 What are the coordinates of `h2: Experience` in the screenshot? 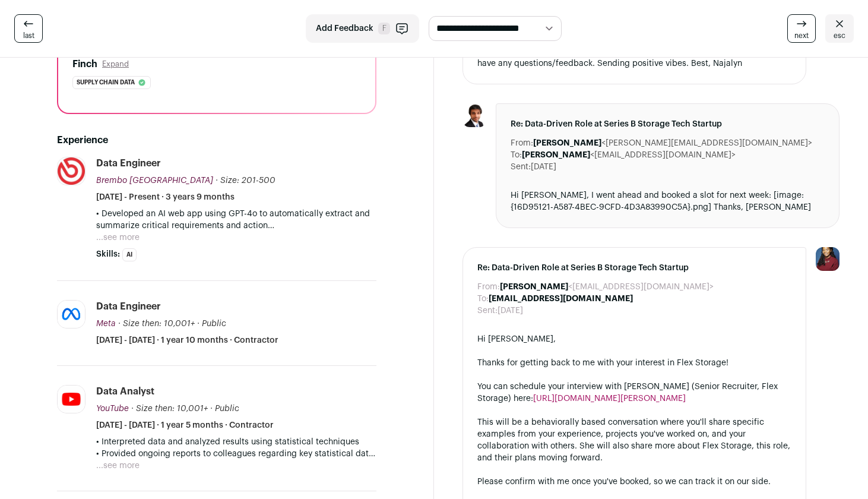 It's located at (217, 140).